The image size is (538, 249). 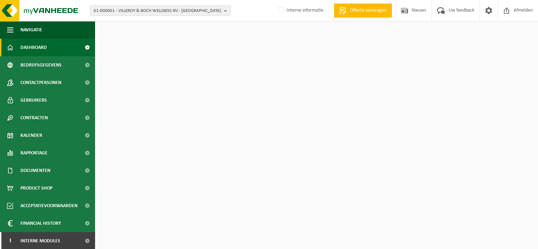 What do you see at coordinates (31, 30) in the screenshot?
I see `span: Navigatie` at bounding box center [31, 30].